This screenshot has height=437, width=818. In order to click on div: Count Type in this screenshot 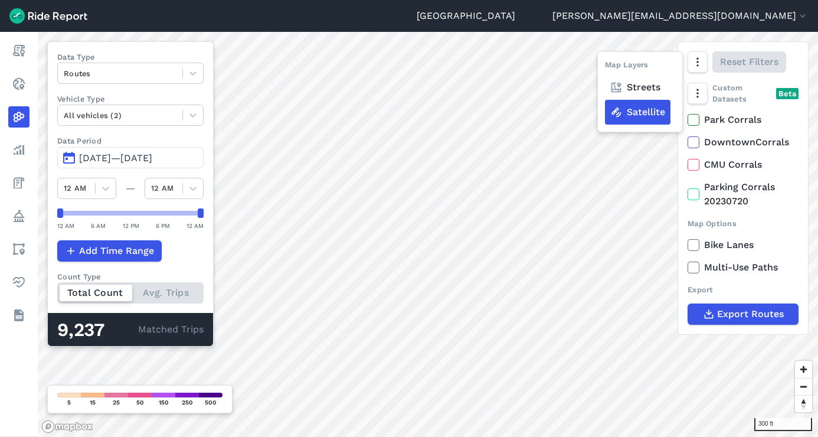, I will do `click(130, 276)`.